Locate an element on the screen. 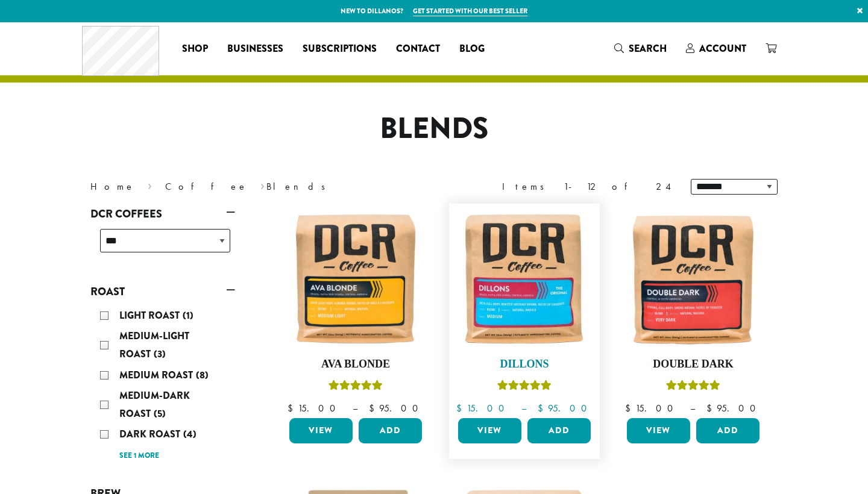 The height and width of the screenshot is (494, 868). span: (5) is located at coordinates (160, 413).